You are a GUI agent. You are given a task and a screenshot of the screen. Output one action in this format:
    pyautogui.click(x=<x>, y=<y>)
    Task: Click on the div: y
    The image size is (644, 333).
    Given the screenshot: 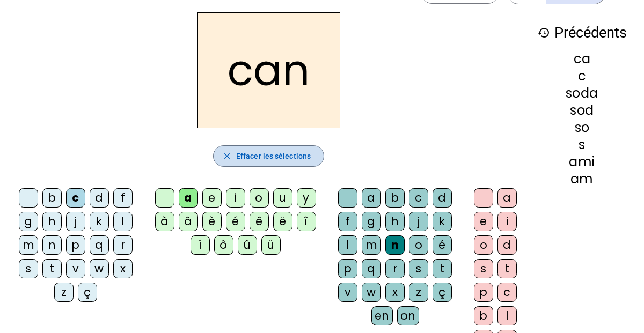 What is the action you would take?
    pyautogui.click(x=307, y=198)
    